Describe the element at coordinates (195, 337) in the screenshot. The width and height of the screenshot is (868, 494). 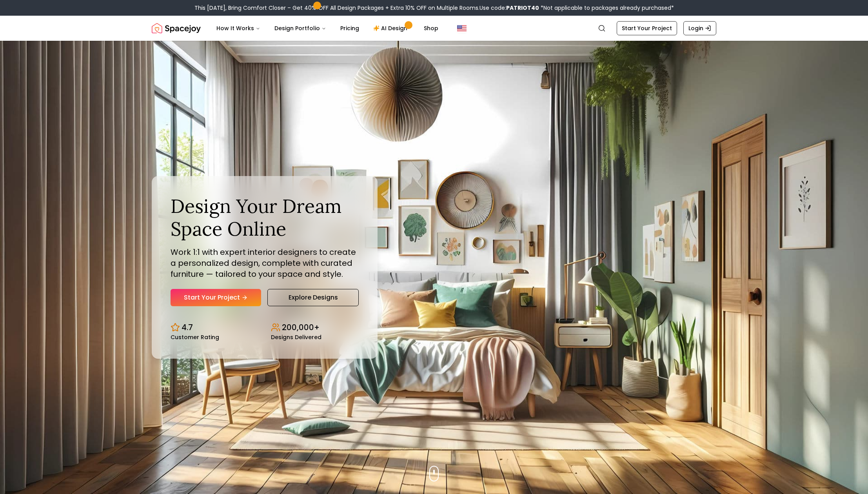
I see `small: Customer Rating` at that location.